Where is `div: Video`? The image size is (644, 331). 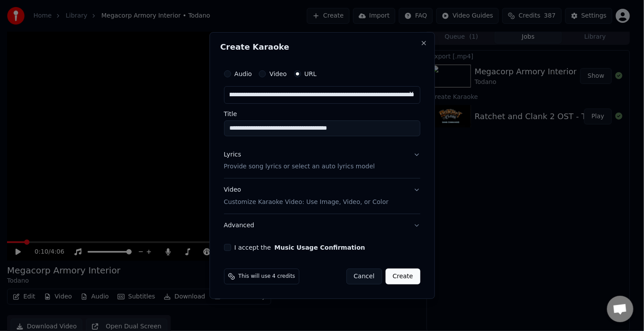 div: Video is located at coordinates (306, 197).